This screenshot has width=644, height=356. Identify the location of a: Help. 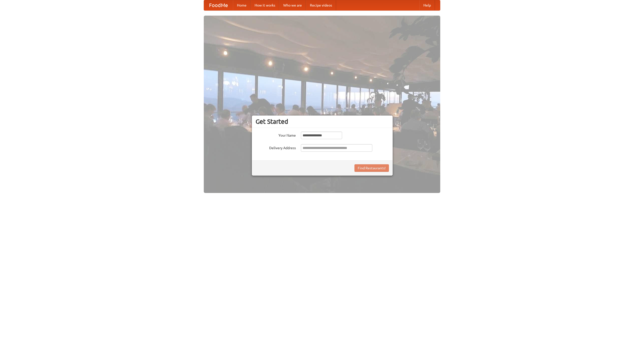
(427, 5).